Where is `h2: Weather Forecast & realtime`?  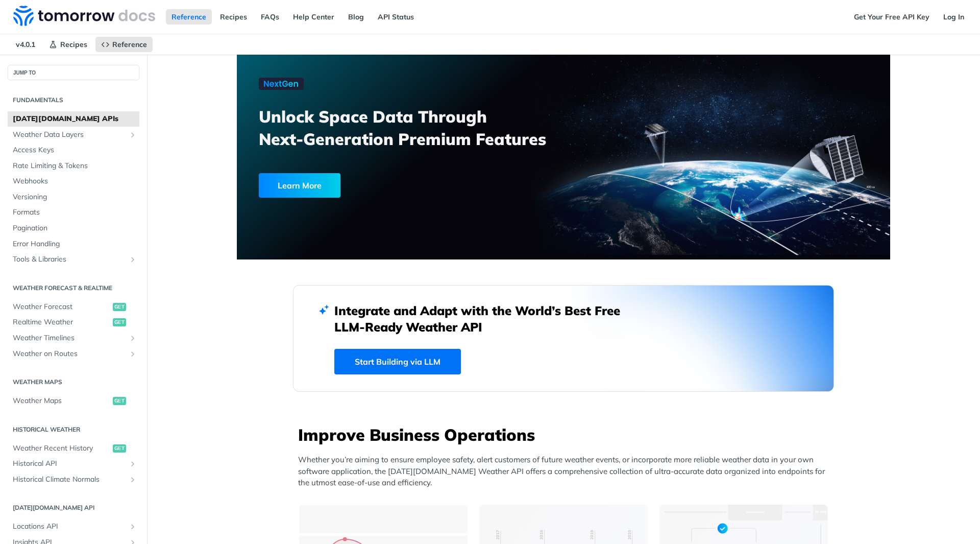
h2: Weather Forecast & realtime is located at coordinates (74, 288).